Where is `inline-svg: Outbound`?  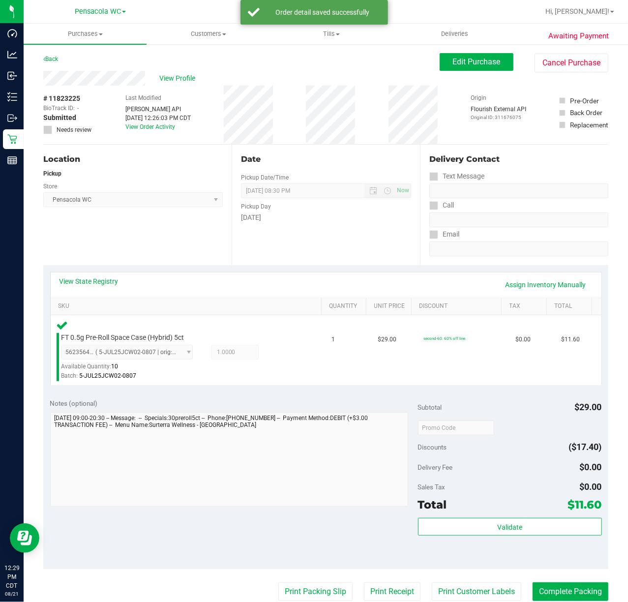 inline-svg: Outbound is located at coordinates (12, 118).